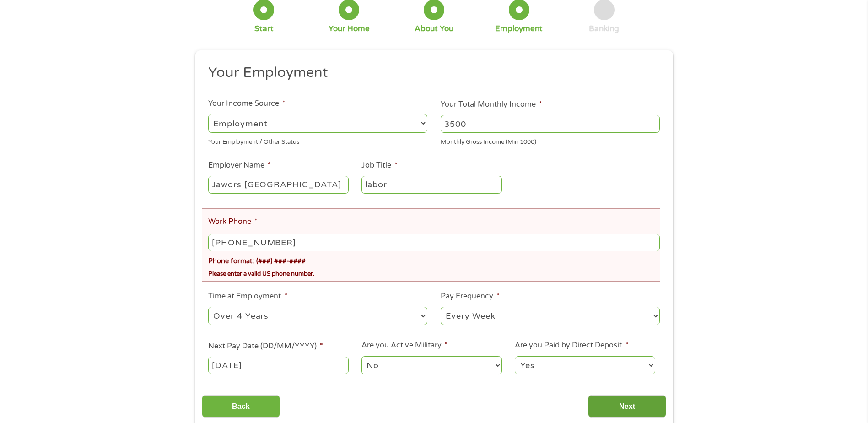 The height and width of the screenshot is (423, 868). I want to click on div: Banking, so click(604, 29).